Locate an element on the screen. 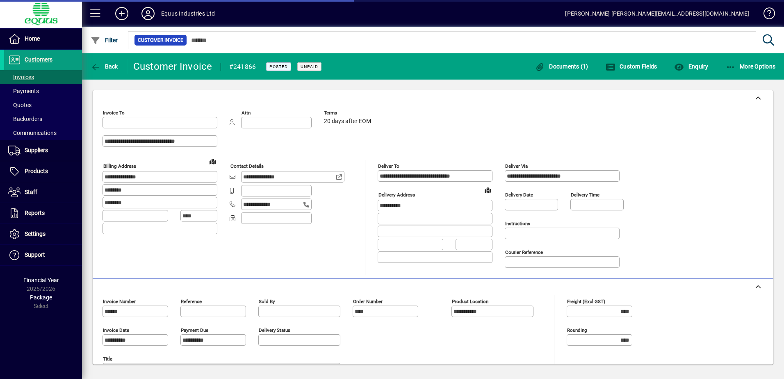  a: Home is located at coordinates (43, 39).